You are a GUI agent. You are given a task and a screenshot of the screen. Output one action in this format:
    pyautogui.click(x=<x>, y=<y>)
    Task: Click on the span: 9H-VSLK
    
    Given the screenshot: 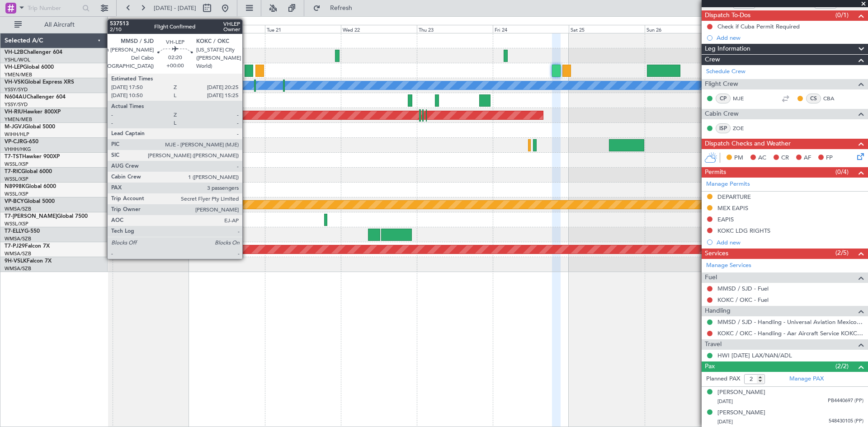 What is the action you would take?
    pyautogui.click(x=15, y=261)
    